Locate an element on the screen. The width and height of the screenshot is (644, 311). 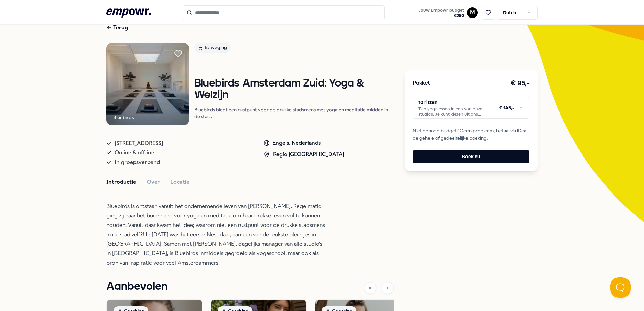
h1: Aanbevolen is located at coordinates (137, 287).